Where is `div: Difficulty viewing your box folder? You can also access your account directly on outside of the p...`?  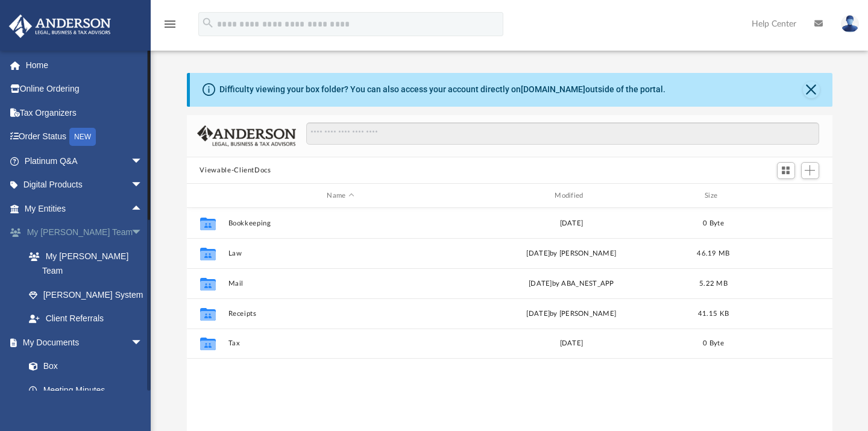 div: Difficulty viewing your box folder? You can also access your account directly on outside of the p... is located at coordinates (442, 89).